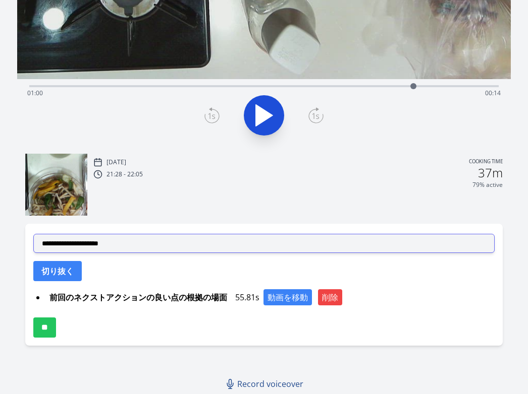  Describe the element at coordinates (35, 93) in the screenshot. I see `span: 01:00` at that location.